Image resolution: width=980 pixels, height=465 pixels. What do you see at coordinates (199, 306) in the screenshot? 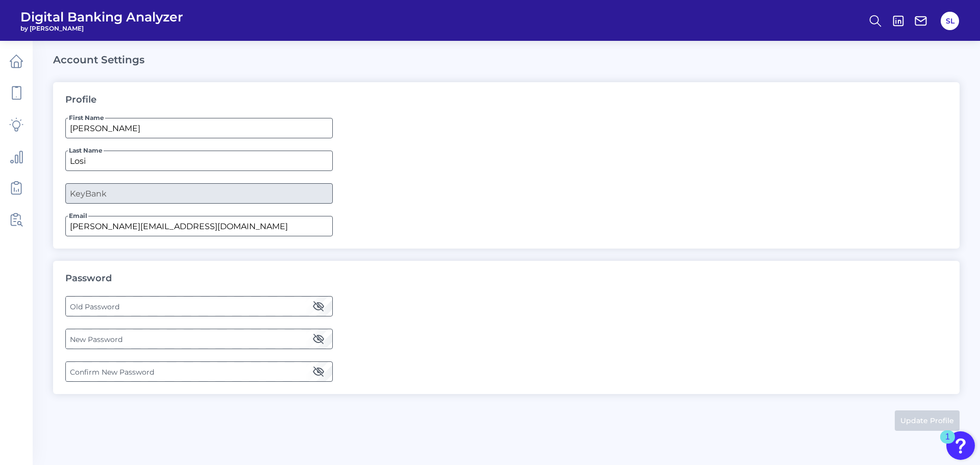
I see `label: Old Password` at bounding box center [199, 306].